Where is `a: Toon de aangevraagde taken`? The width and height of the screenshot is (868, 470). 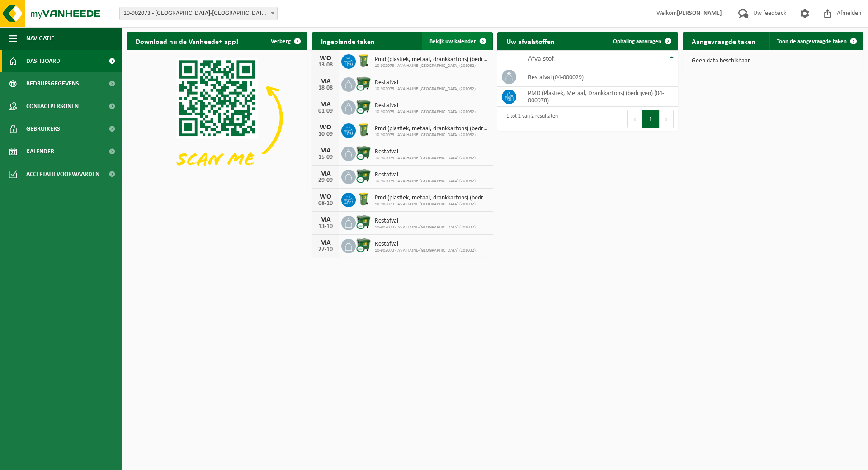
a: Toon de aangevraagde taken is located at coordinates (816, 41).